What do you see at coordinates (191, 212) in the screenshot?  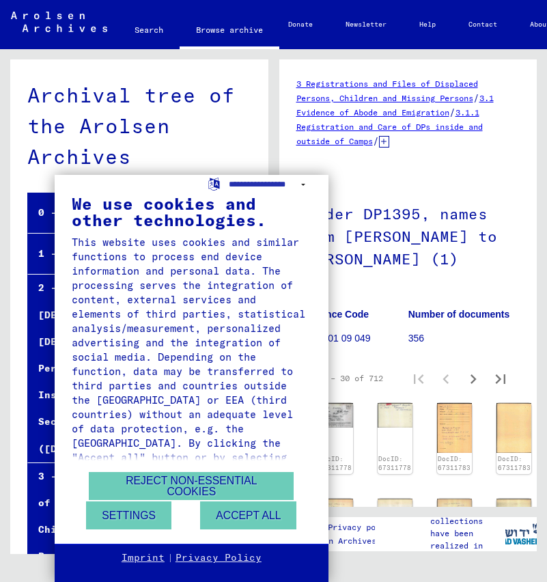 I see `div: We use cookies and other technologies.` at bounding box center [191, 212].